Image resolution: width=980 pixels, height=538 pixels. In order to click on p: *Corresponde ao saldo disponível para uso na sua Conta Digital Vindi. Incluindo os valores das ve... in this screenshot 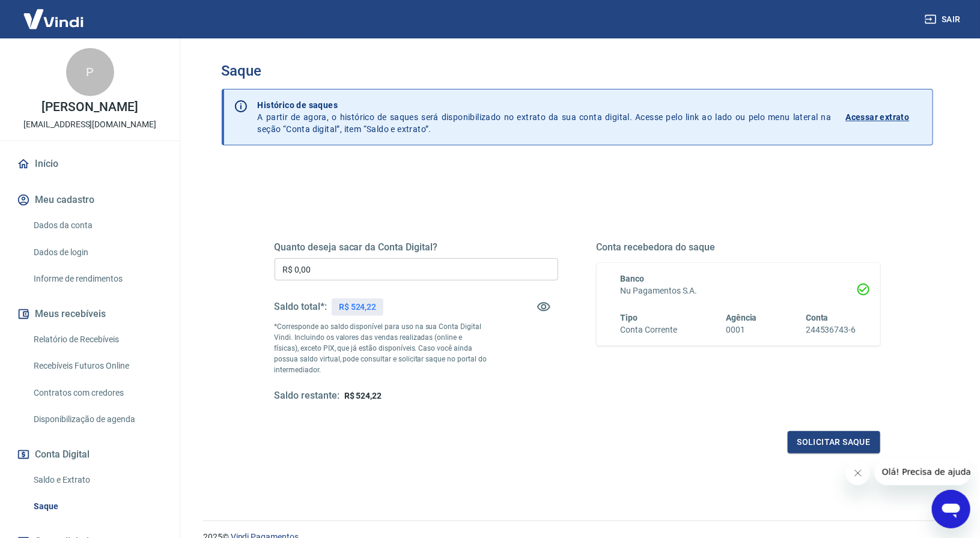, I will do `click(381, 348)`.